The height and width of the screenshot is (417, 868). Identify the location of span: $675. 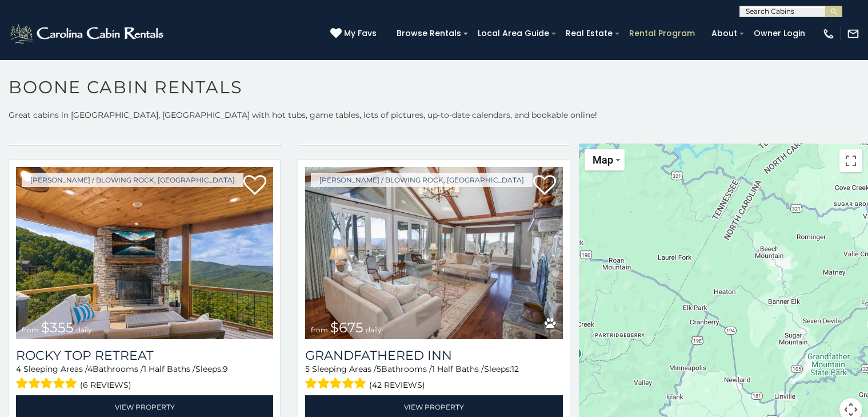
(347, 327).